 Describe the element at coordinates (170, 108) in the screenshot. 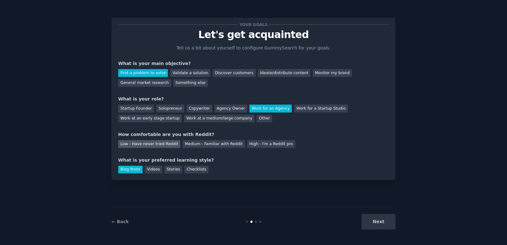

I see `div: Solopreneur` at that location.